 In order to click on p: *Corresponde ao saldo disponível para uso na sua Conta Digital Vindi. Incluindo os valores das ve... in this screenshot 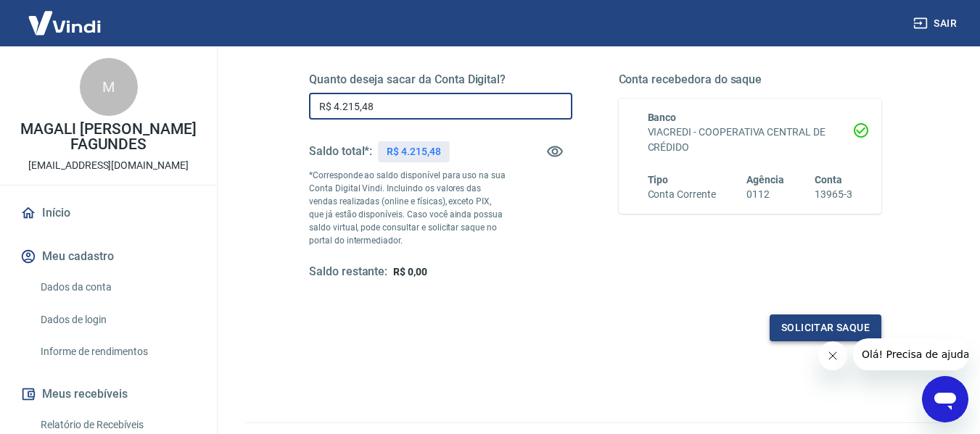, I will do `click(408, 208)`.